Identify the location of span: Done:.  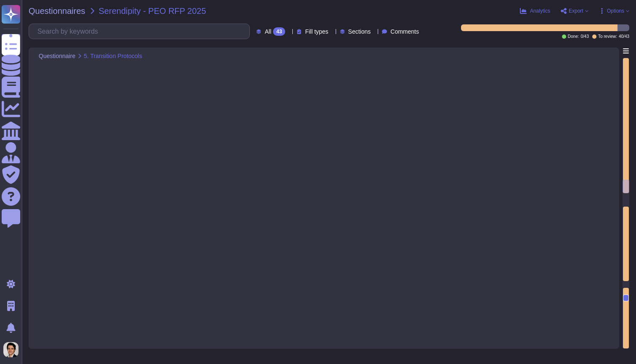
(573, 36).